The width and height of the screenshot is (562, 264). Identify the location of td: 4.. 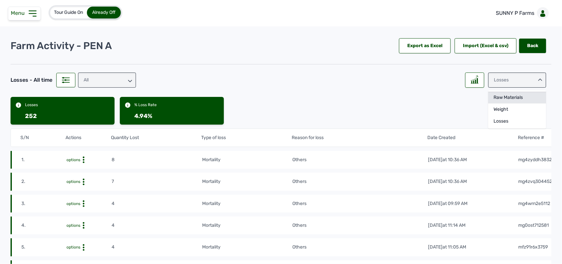
(43, 225).